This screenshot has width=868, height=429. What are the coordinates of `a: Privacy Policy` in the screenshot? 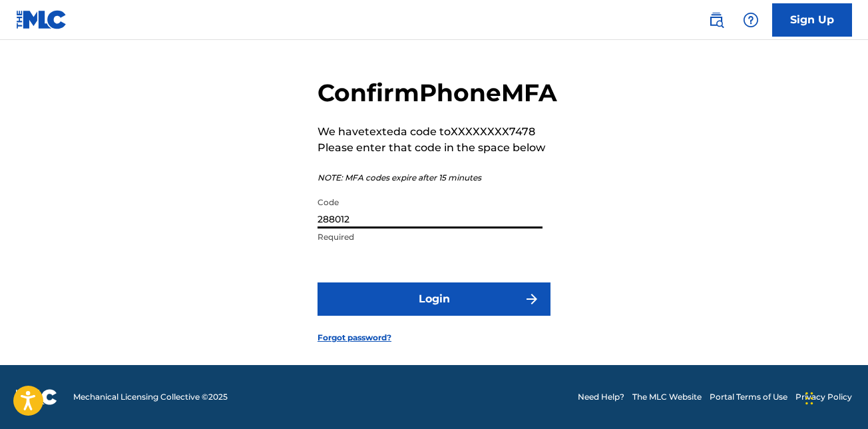 It's located at (823, 397).